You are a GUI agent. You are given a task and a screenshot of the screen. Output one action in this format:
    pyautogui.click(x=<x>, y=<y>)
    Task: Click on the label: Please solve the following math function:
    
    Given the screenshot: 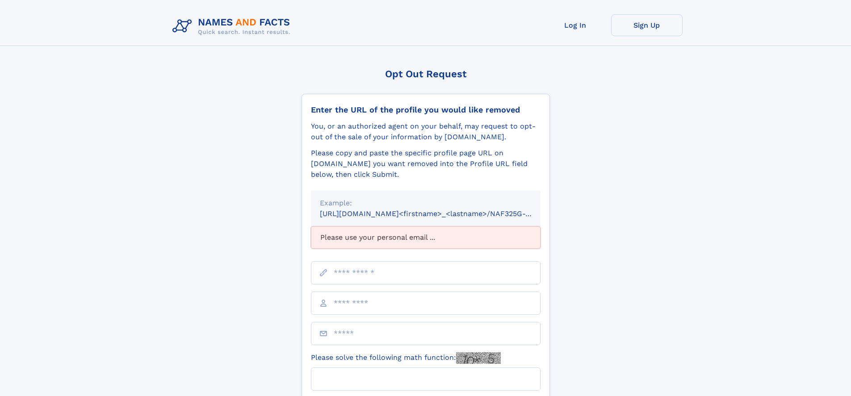 What is the action you would take?
    pyautogui.click(x=406, y=358)
    